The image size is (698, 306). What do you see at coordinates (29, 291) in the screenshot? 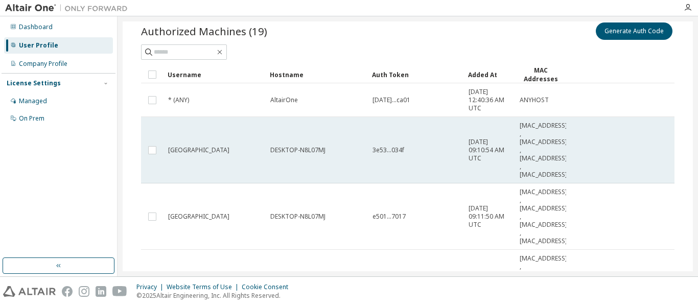
I see `img: altair_logo.svg` at bounding box center [29, 291].